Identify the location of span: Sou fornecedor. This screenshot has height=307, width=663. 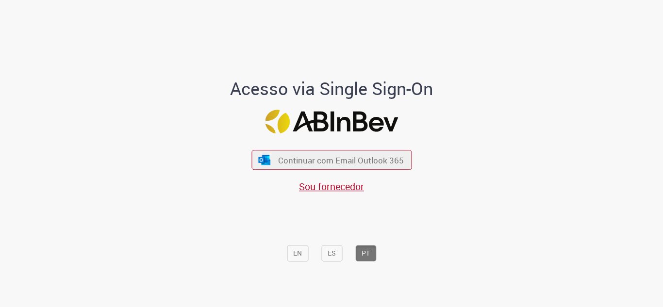
(332, 187).